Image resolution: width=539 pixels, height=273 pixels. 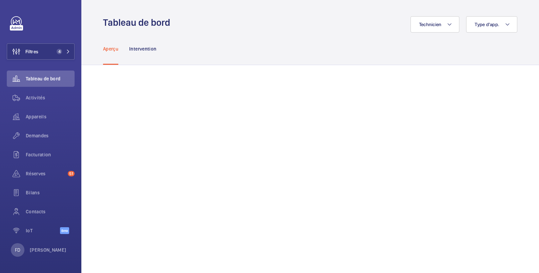 What do you see at coordinates (50, 192) in the screenshot?
I see `span: Bilans` at bounding box center [50, 192].